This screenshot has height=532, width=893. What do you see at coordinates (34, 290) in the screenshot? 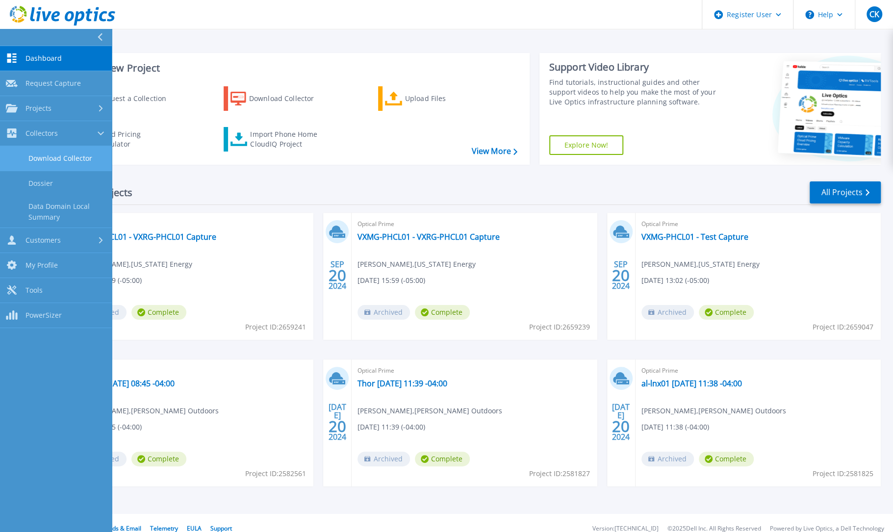
I see `span: Tools` at bounding box center [34, 290].